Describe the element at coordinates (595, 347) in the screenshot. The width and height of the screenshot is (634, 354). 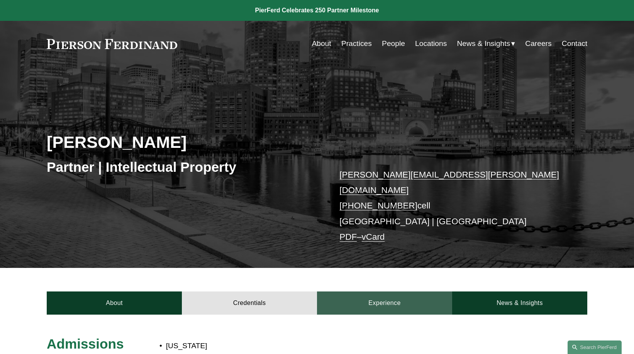
I see `a: Search this site` at that location.